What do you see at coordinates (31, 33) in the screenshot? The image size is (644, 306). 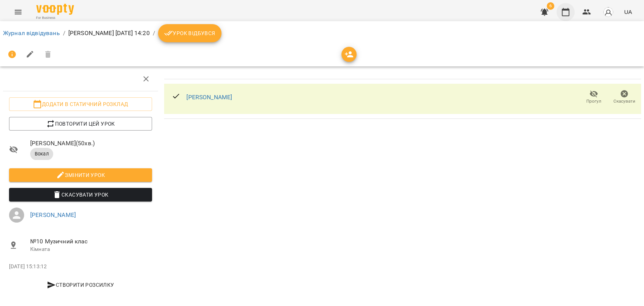 I see `a: Журнал відвідувань` at bounding box center [31, 33].